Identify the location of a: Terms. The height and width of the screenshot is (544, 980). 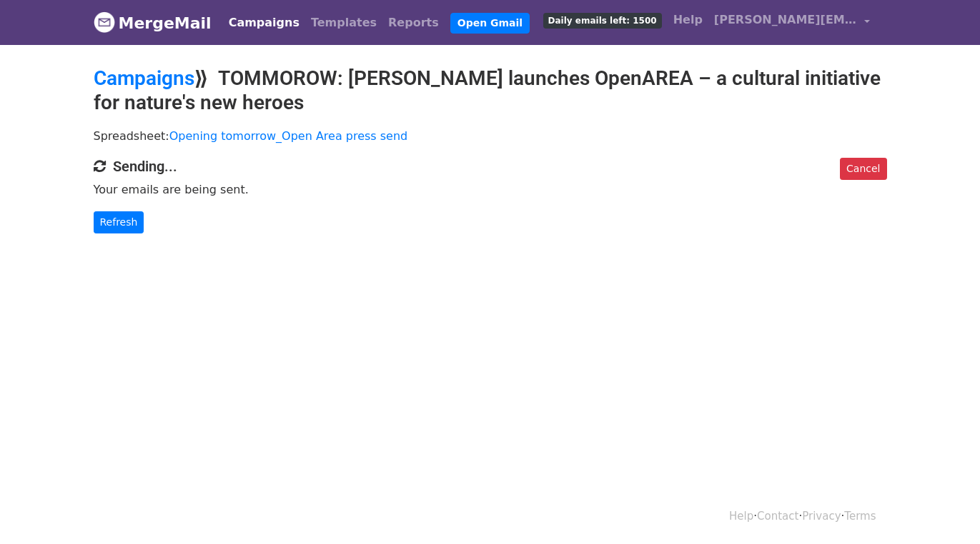
(860, 516).